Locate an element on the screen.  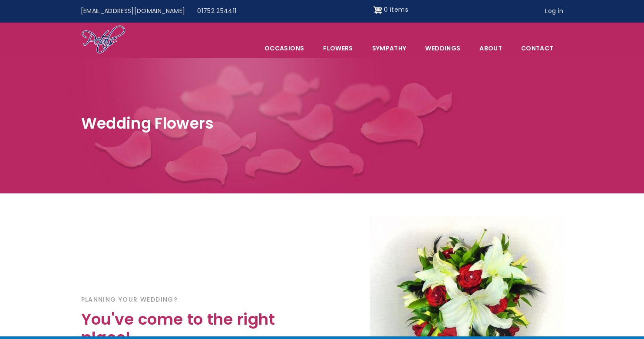
span: Weddings is located at coordinates (443, 49).